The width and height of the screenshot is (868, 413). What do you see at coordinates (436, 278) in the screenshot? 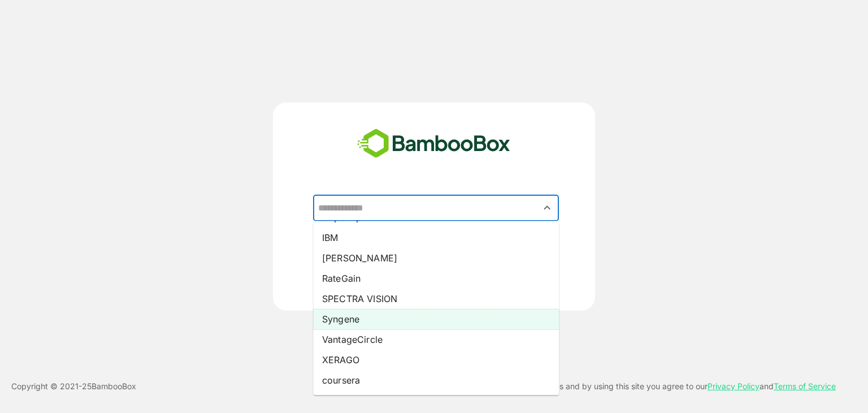
I see `li: RateGain` at bounding box center [436, 278].